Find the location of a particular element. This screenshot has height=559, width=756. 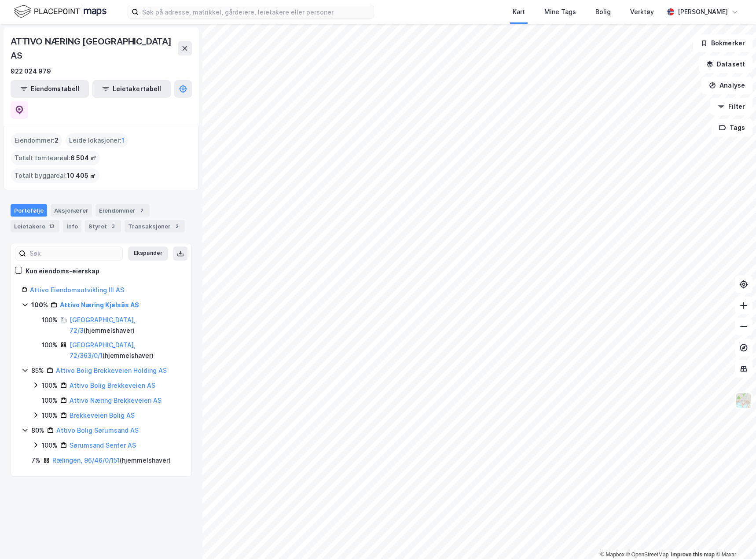

div: 3 is located at coordinates (113, 226).